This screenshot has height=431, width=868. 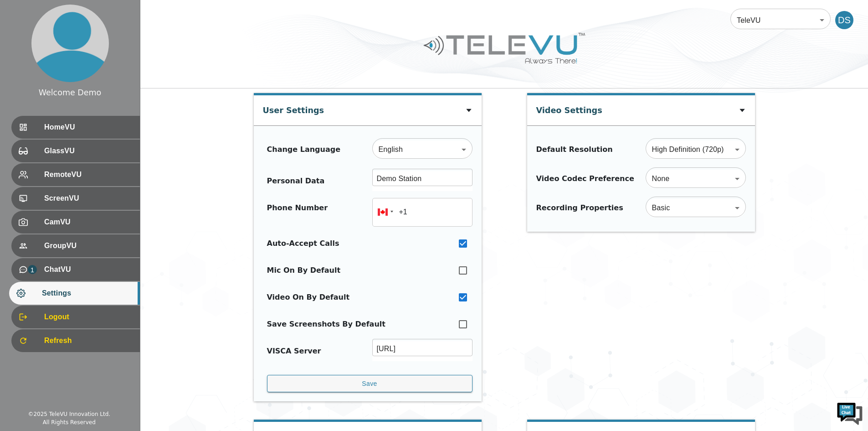 I want to click on span: GlassVU, so click(x=89, y=151).